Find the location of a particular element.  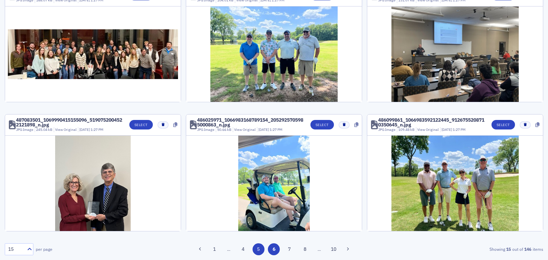

div: 486025971_1066983168789154_2052925705985000863_n.jpg is located at coordinates (251, 122).